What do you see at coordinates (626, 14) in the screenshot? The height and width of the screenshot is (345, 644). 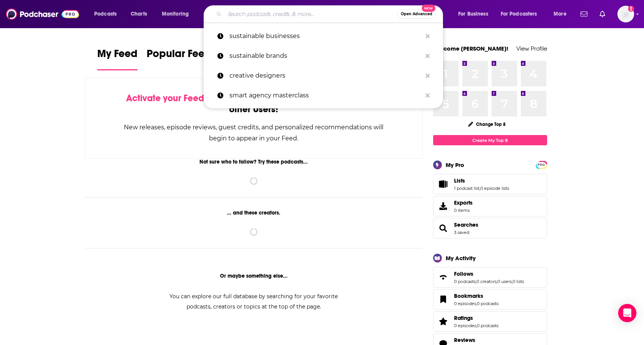 I see `span: Logged in as notablypr` at bounding box center [626, 14].